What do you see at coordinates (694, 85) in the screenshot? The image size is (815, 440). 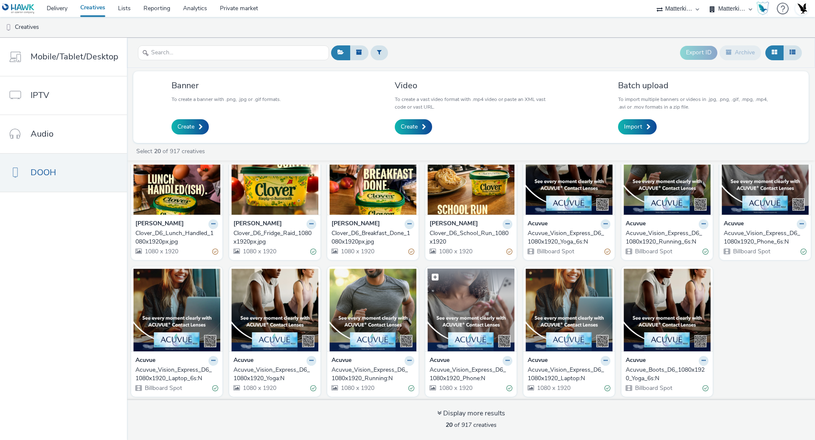 I see `h3: Batch upload` at bounding box center [694, 85].